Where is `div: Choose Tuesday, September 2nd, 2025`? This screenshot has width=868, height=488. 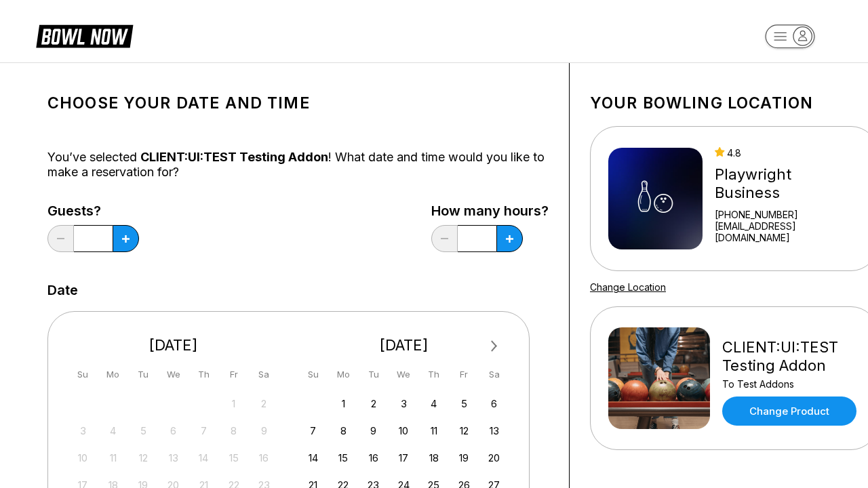 div: Choose Tuesday, September 2nd, 2025 is located at coordinates (373, 403).